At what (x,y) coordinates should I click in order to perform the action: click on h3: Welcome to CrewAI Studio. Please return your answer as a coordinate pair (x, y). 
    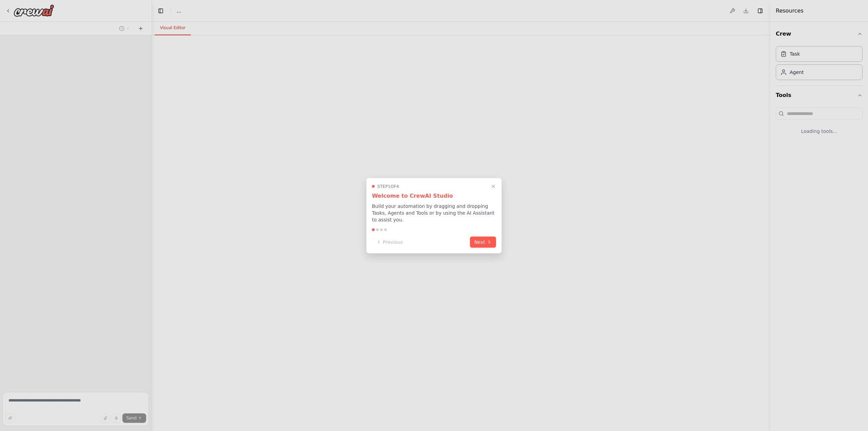
    Looking at the image, I should click on (434, 196).